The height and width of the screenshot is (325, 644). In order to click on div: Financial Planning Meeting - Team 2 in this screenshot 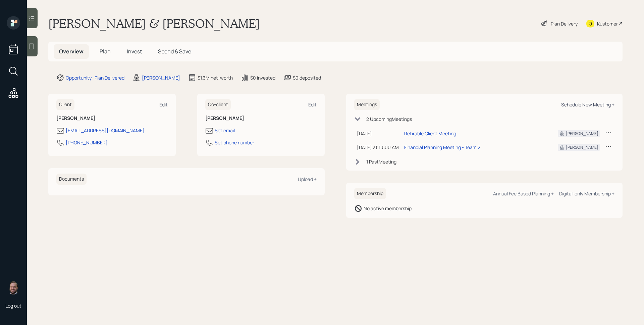, I will do `click(442, 147)`.